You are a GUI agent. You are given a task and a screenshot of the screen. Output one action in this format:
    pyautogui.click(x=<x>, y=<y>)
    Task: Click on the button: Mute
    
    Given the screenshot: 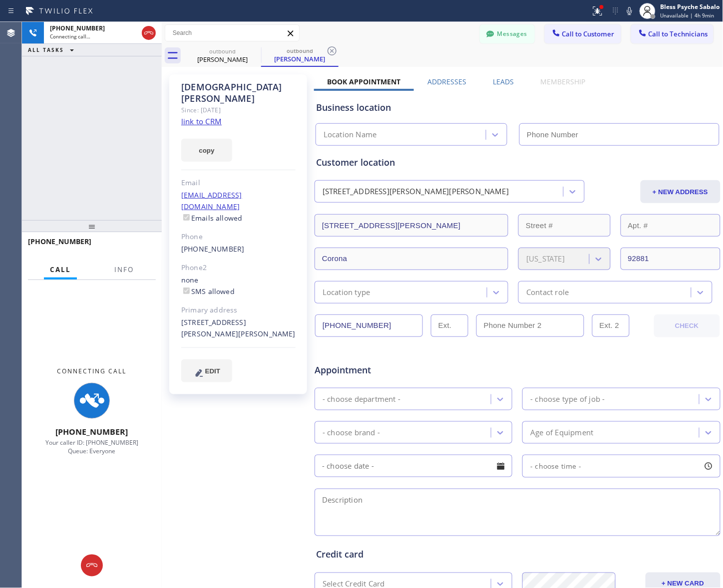 What is the action you would take?
    pyautogui.click(x=629, y=11)
    